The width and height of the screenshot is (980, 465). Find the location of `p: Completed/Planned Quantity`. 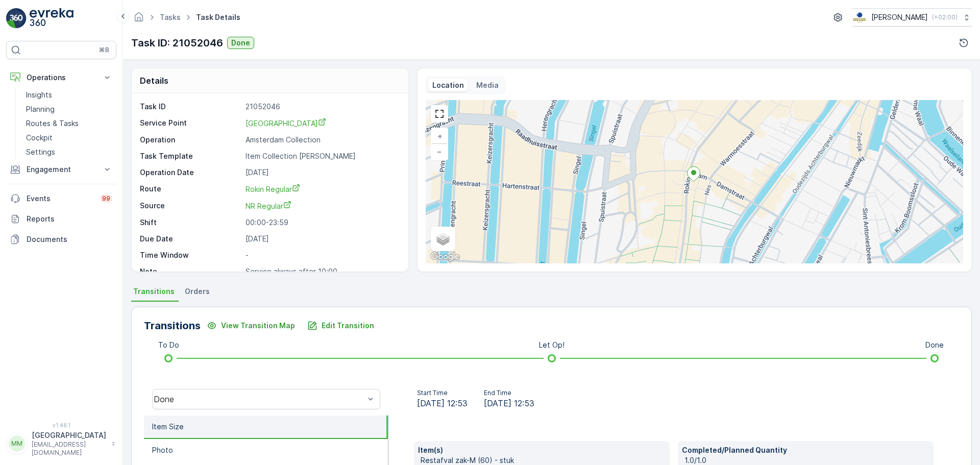

p: Completed/Planned Quantity is located at coordinates (805, 450).